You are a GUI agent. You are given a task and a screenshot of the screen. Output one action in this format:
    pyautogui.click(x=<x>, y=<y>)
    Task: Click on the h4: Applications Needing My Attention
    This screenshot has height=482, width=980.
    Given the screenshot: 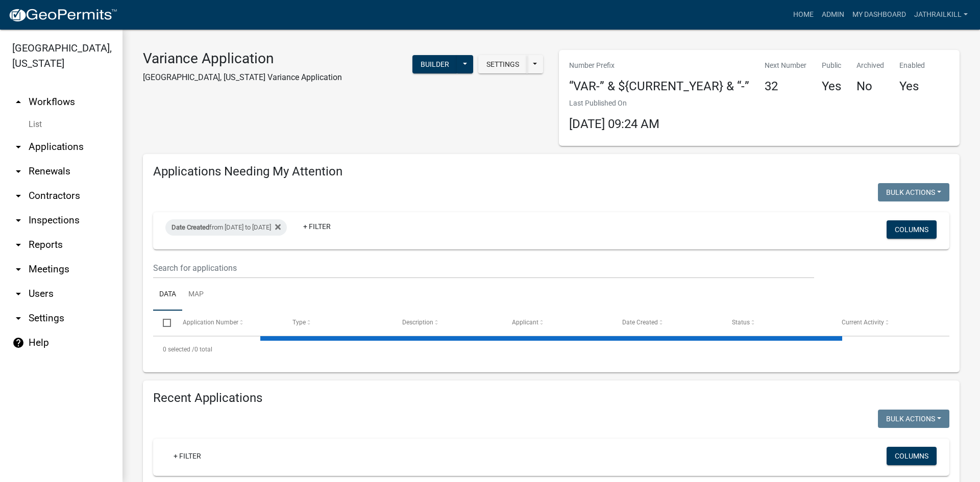 What is the action you would take?
    pyautogui.click(x=551, y=172)
    